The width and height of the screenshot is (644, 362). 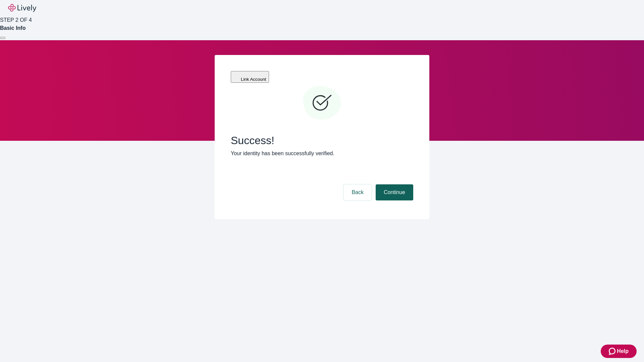 I want to click on button: Continue, so click(x=395, y=192).